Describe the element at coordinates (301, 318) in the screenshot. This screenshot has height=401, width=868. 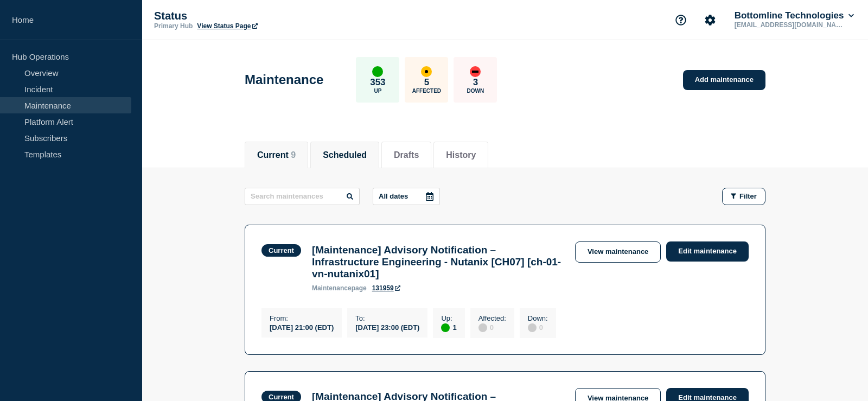
I see `p: From :` at that location.